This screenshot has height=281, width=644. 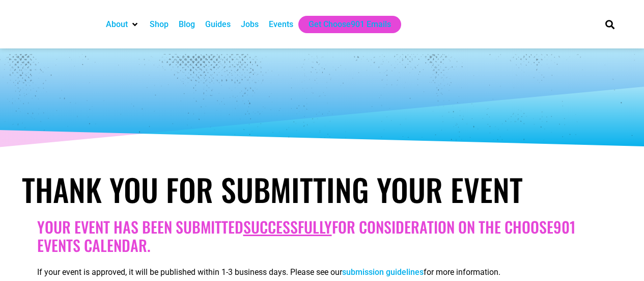 I want to click on h1: Thank You for Submitting Your Event, so click(x=322, y=189).